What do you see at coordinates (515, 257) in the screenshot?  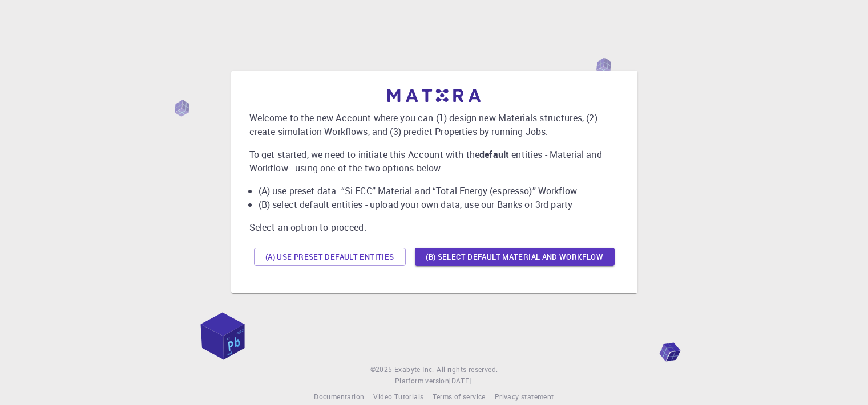 I see `button: (B) Select default material and workflow` at bounding box center [515, 257].